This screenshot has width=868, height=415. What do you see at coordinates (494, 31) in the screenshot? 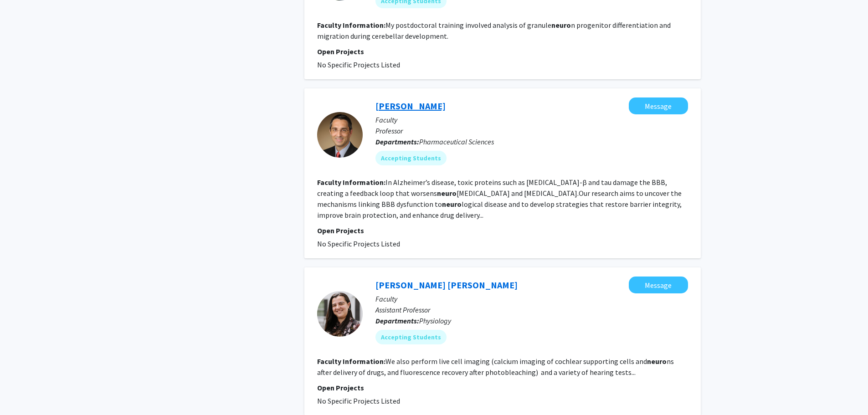
I see `fg-read-more: My postdoctoral training involved analysis of granule n progenitor differentiation and migration ...` at bounding box center [494, 31].